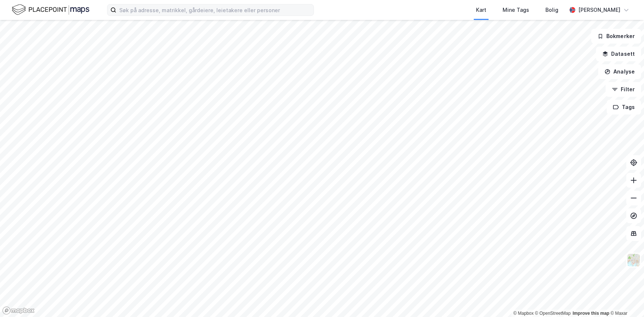 This screenshot has height=317, width=644. I want to click on div: Mine Tags, so click(516, 10).